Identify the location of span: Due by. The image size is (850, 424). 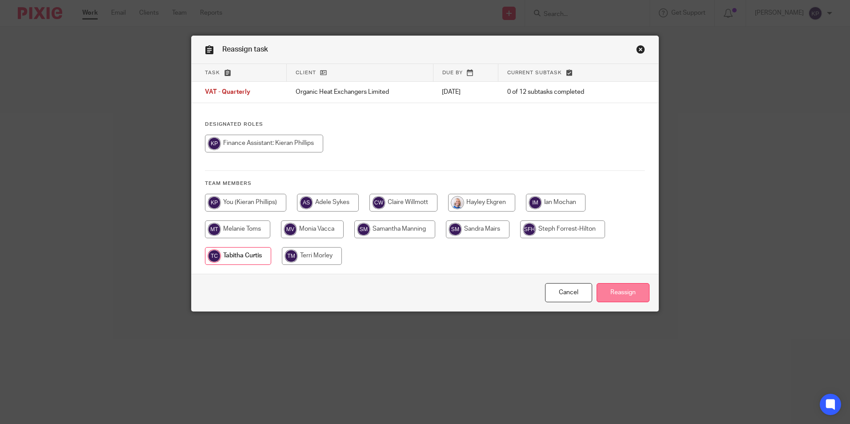
(452, 72).